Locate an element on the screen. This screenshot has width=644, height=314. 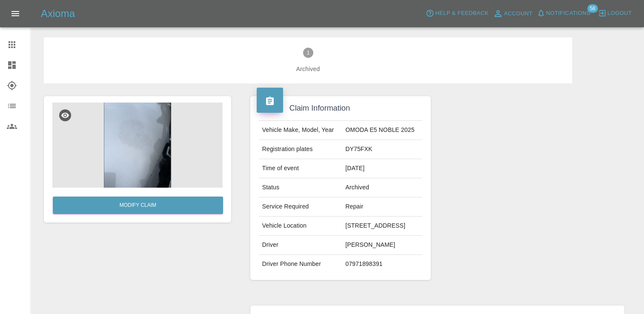
td: Repair is located at coordinates (382, 207).